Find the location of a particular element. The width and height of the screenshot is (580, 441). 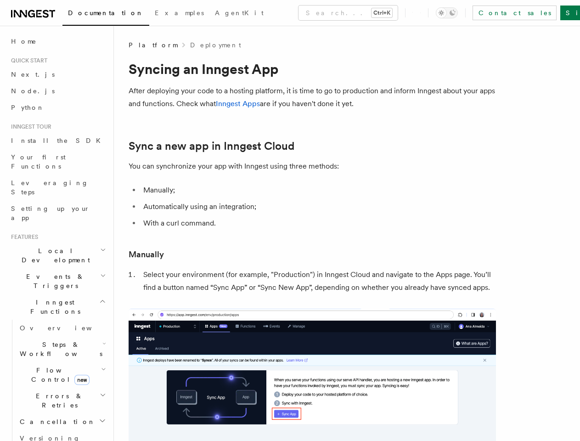

a: Examples is located at coordinates (179, 14).